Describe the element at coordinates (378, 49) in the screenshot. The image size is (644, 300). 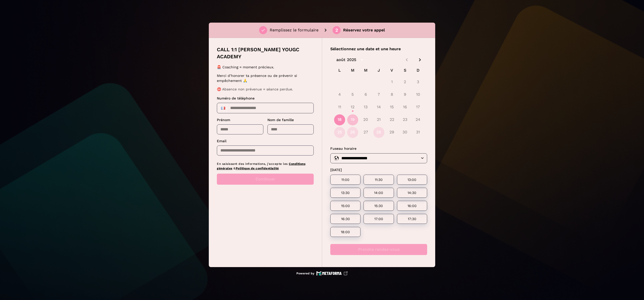
I see `p: Sélectionnez une date et une heure` at that location.